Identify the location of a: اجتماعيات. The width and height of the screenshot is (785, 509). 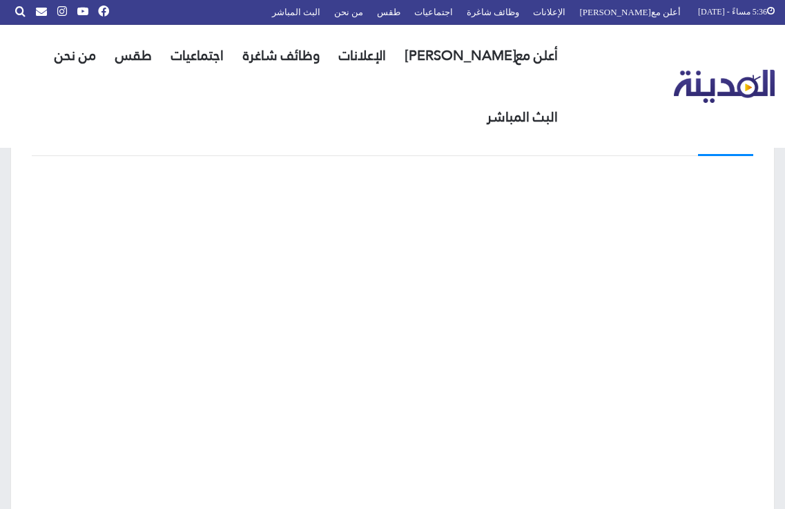
(198, 55).